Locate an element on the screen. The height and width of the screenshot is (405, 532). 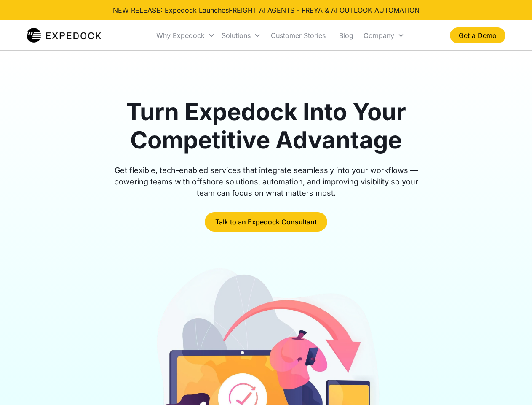
a: Customer Stories is located at coordinates (299, 35).